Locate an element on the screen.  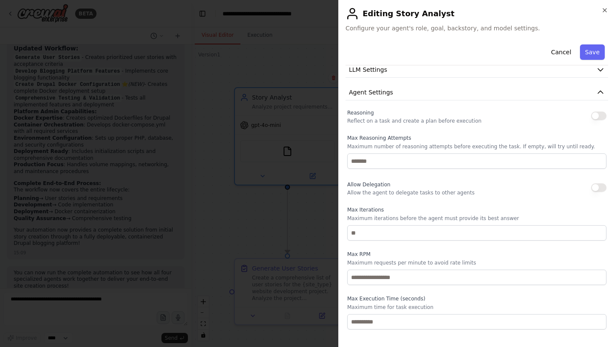
button: Cancel is located at coordinates (560, 52).